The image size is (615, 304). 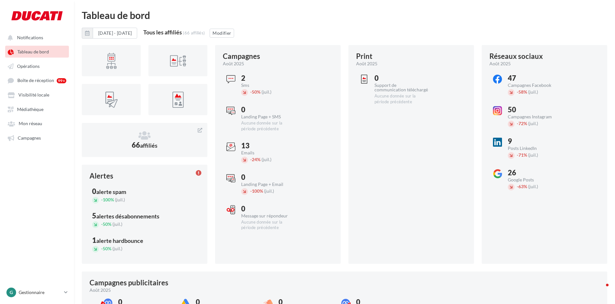 I want to click on div: Posts LinkedIn, so click(x=535, y=148).